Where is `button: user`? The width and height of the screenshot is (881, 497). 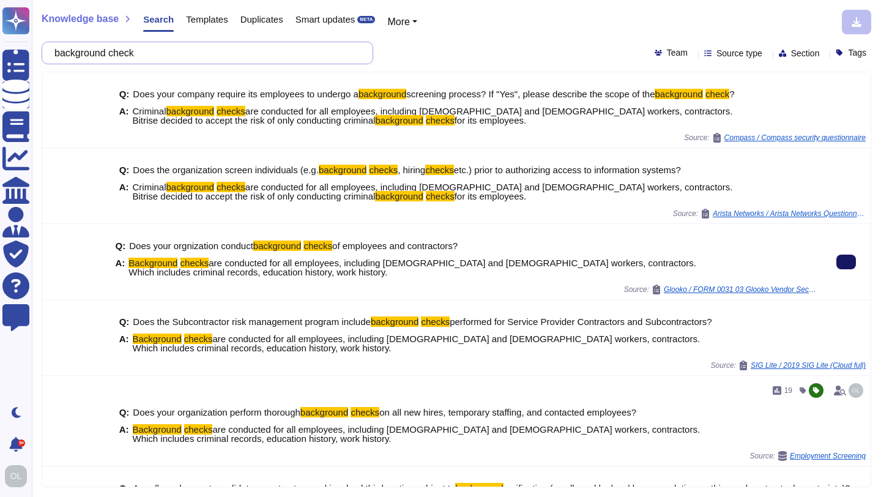
button: user is located at coordinates (19, 476).